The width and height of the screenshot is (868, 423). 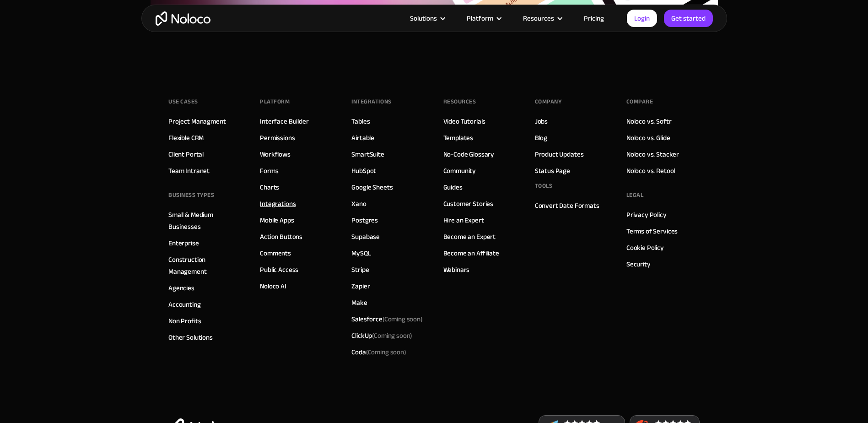 What do you see at coordinates (184, 304) in the screenshot?
I see `a: Accounting` at bounding box center [184, 304].